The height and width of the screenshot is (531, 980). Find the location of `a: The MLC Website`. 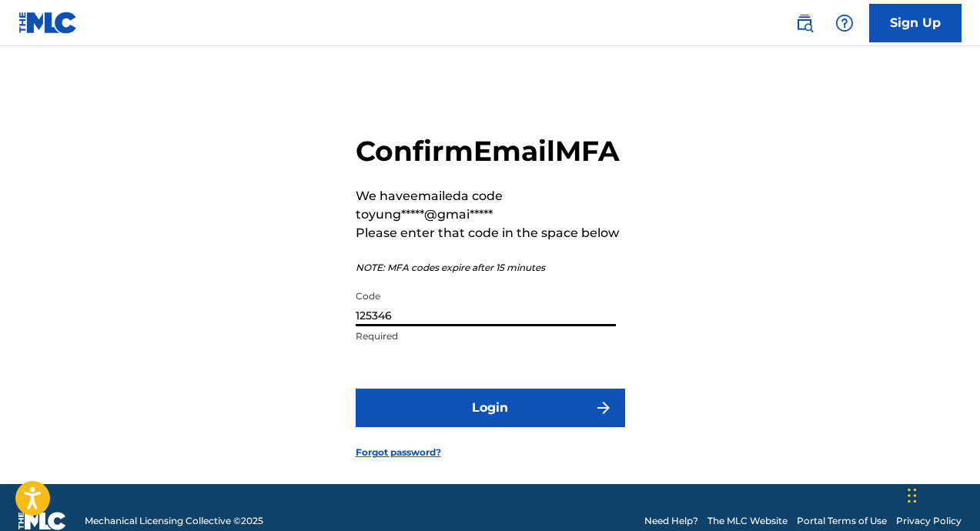

a: The MLC Website is located at coordinates (748, 522).